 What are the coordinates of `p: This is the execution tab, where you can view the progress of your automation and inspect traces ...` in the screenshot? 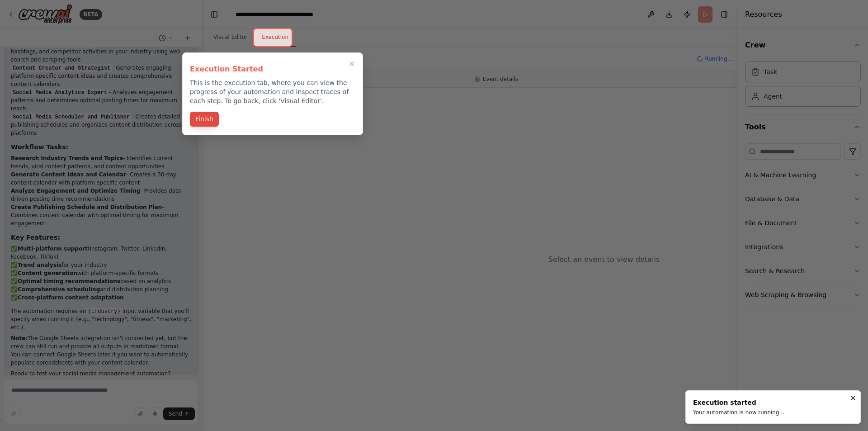 It's located at (272, 92).